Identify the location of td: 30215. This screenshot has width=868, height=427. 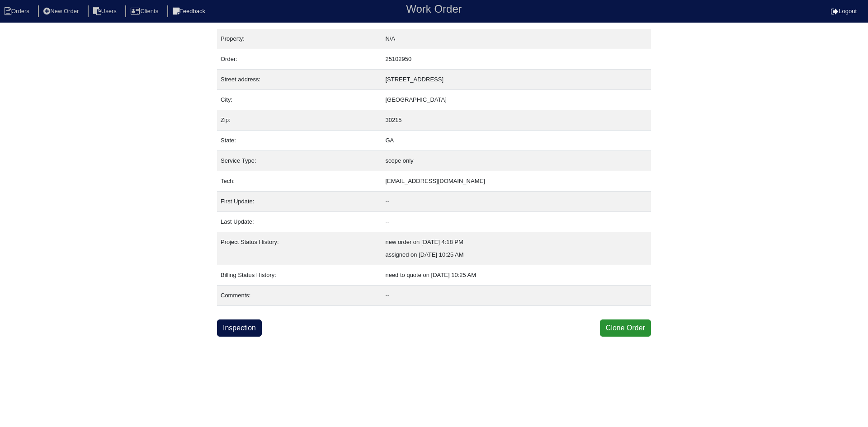
(517, 120).